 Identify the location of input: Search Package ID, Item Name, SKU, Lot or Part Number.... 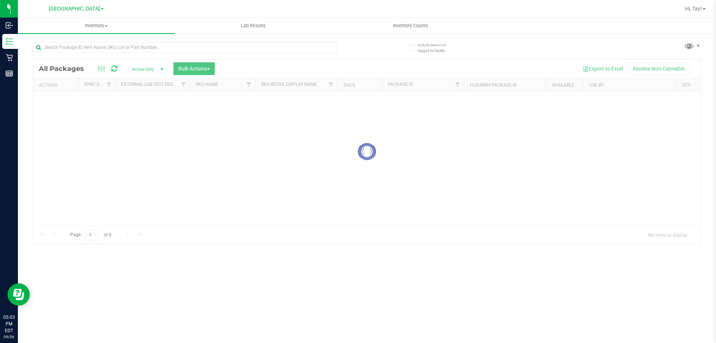
(185, 47).